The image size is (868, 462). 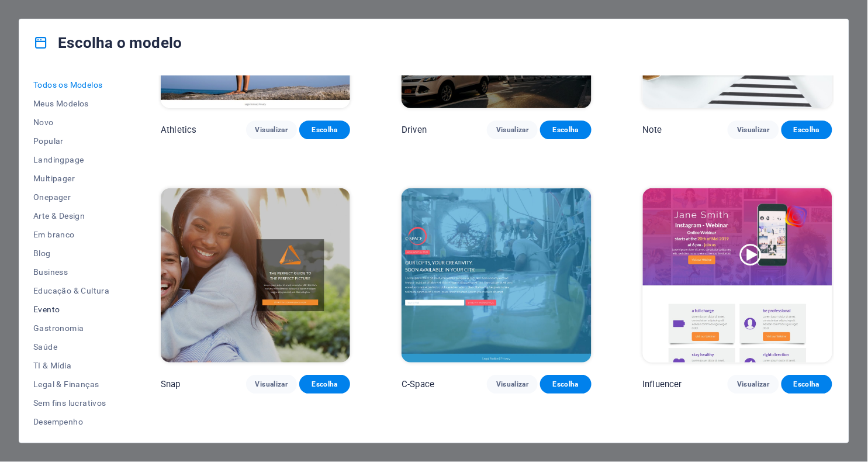 I want to click on img: C-Space, so click(x=496, y=275).